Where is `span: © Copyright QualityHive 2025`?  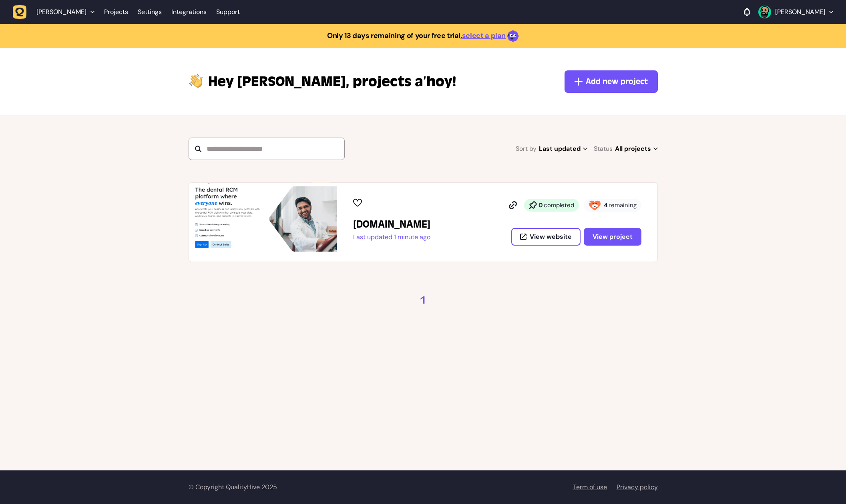
span: © Copyright QualityHive 2025 is located at coordinates (233, 487).